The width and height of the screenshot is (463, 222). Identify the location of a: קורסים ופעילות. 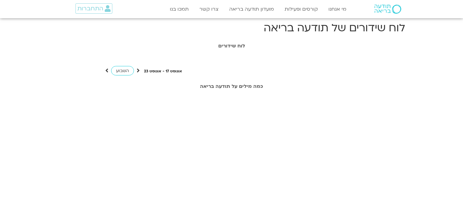
(301, 9).